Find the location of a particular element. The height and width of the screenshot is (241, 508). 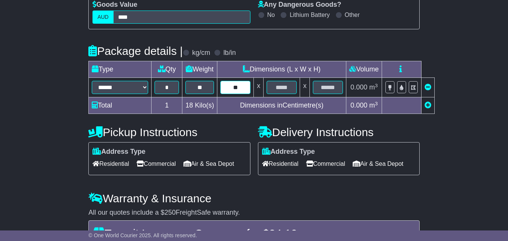

td: Dimensions (L x W x H) is located at coordinates (282, 70).